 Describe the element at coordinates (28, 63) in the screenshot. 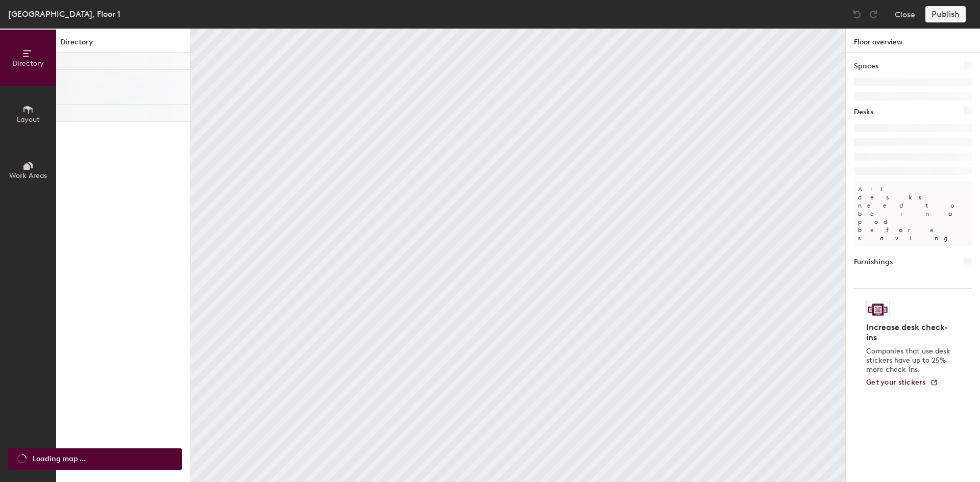

I see `span: Directory` at that location.